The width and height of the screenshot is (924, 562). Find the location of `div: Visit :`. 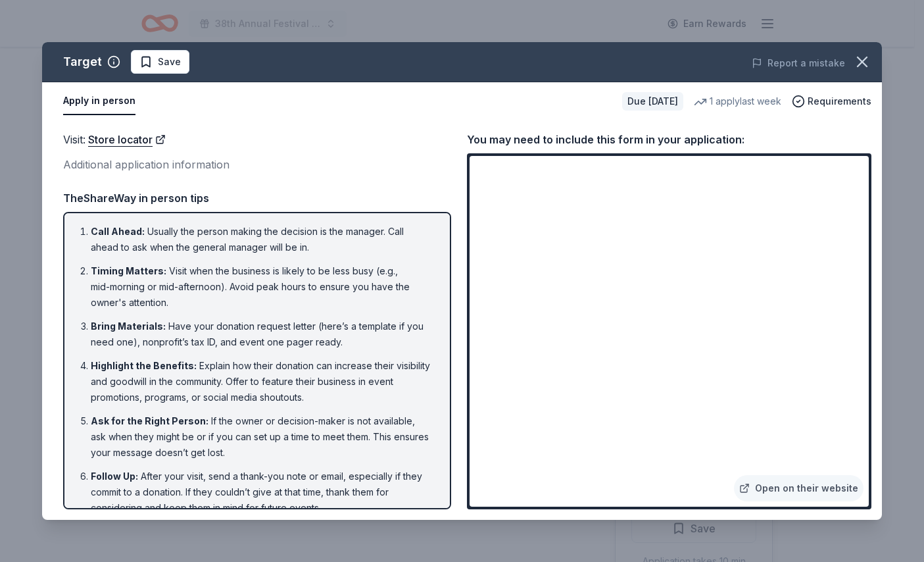

div: Visit : is located at coordinates (257, 139).